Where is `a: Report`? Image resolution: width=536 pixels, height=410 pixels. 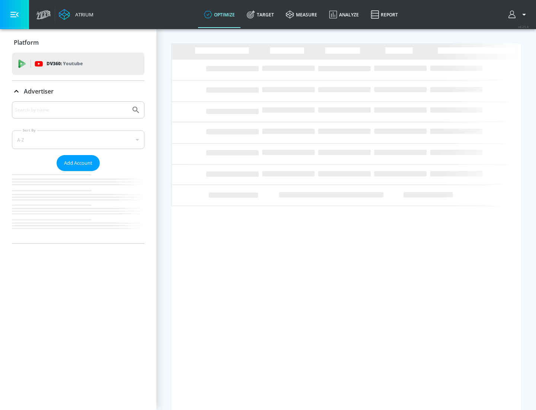
a: Report is located at coordinates (384, 15).